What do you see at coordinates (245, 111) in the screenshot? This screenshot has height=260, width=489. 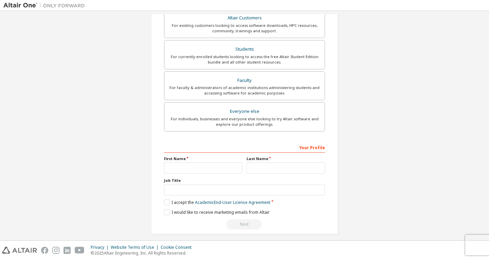 I see `div: Everyone else` at bounding box center [245, 111].